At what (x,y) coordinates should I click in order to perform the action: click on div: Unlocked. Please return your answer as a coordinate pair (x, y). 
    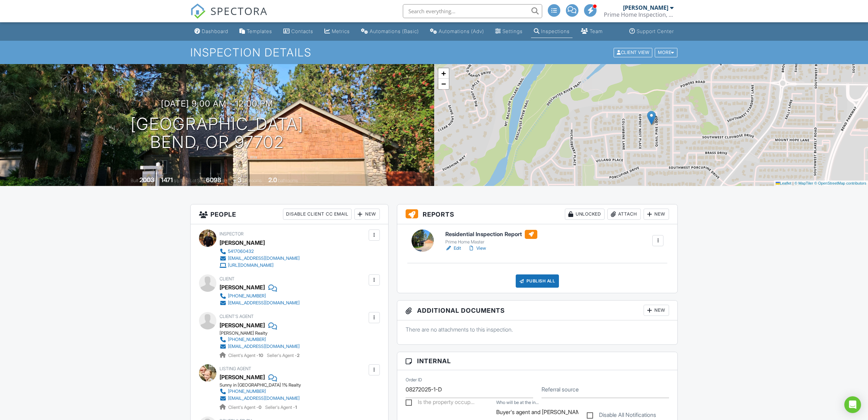
    Looking at the image, I should click on (585, 215).